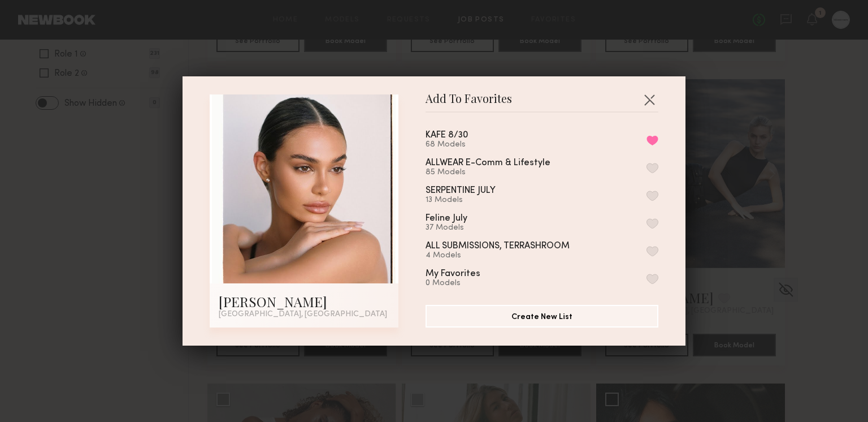 Image resolution: width=868 pixels, height=422 pixels. What do you see at coordinates (474, 200) in the screenshot?
I see `div: 13 Models` at bounding box center [474, 200].